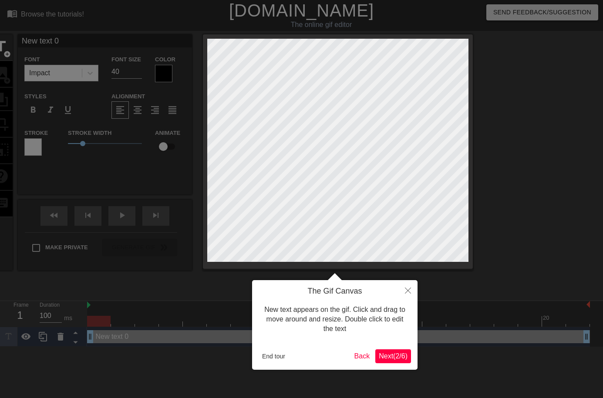  What do you see at coordinates (335, 292) in the screenshot?
I see `h4: The Gif Canvas` at bounding box center [335, 292].